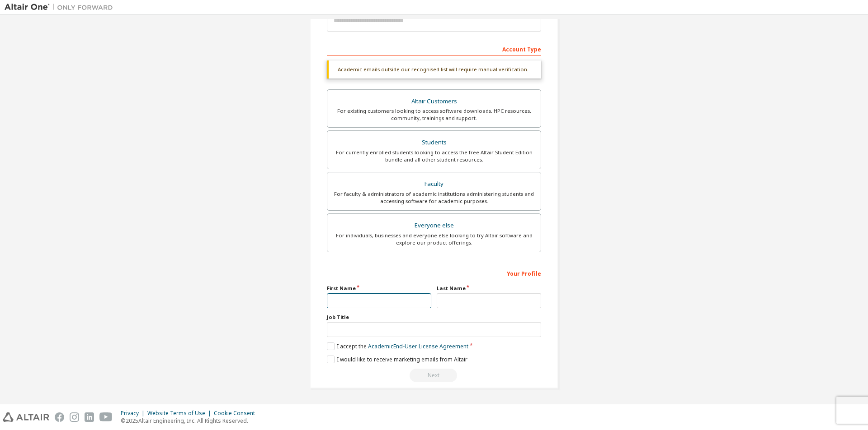 The width and height of the screenshot is (868, 430). I want to click on div: Cookie Consent, so click(236, 413).